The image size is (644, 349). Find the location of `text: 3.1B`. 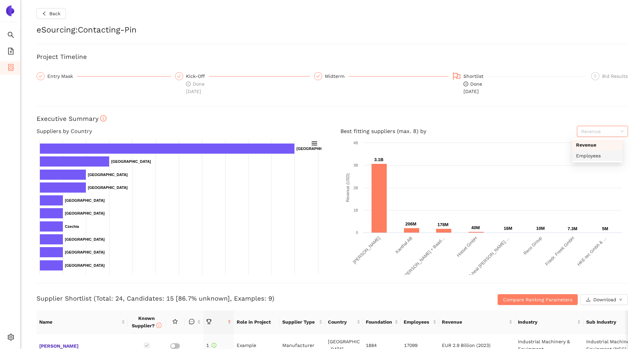

text: 3.1B is located at coordinates (379, 160).